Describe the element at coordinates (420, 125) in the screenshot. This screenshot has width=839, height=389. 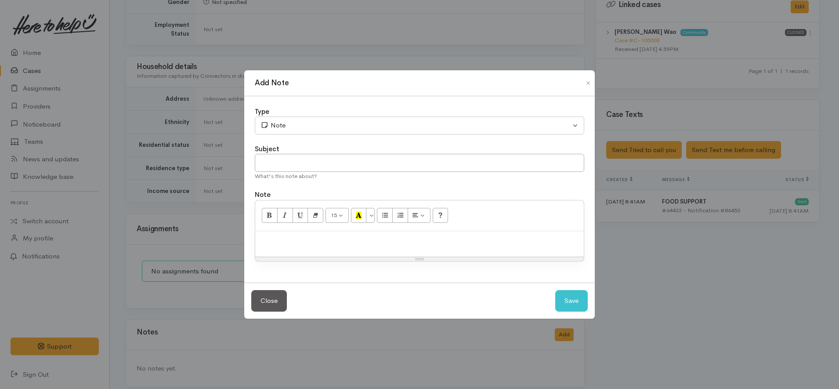
I see `button: Note` at that location.